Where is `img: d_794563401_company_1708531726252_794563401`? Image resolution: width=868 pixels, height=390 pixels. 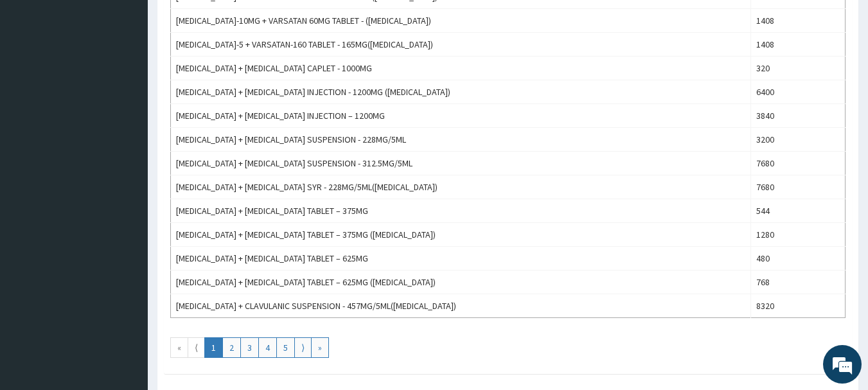
img: d_794563401_company_1708531726252_794563401 is located at coordinates (38, 80).